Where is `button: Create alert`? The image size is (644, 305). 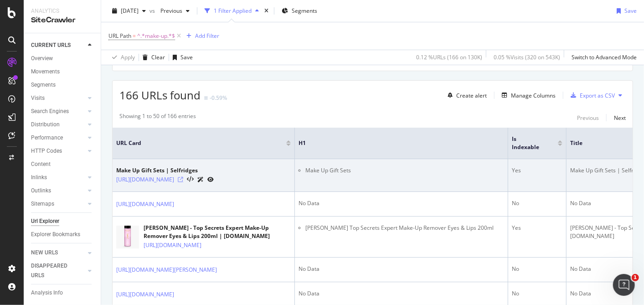 button: Create alert is located at coordinates (466, 95).